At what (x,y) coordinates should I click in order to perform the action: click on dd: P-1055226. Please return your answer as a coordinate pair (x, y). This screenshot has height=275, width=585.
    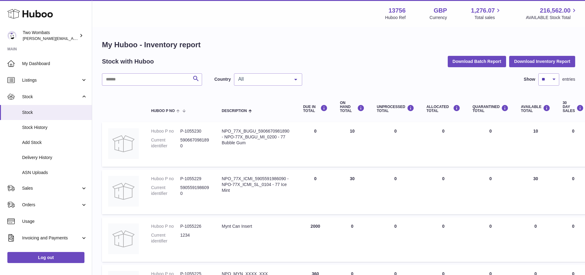
    Looking at the image, I should click on (195, 226).